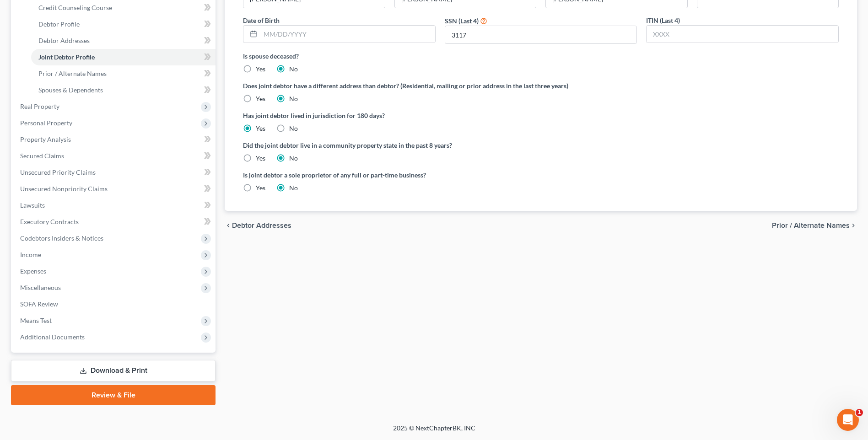  What do you see at coordinates (390, 175) in the screenshot?
I see `label: Is joint debtor a sole proprietor of any full or part-time business?` at bounding box center [390, 175].